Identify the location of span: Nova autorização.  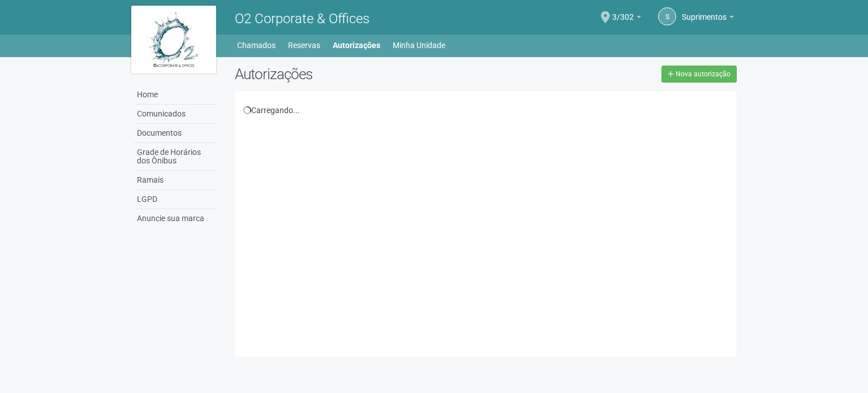
(703, 74).